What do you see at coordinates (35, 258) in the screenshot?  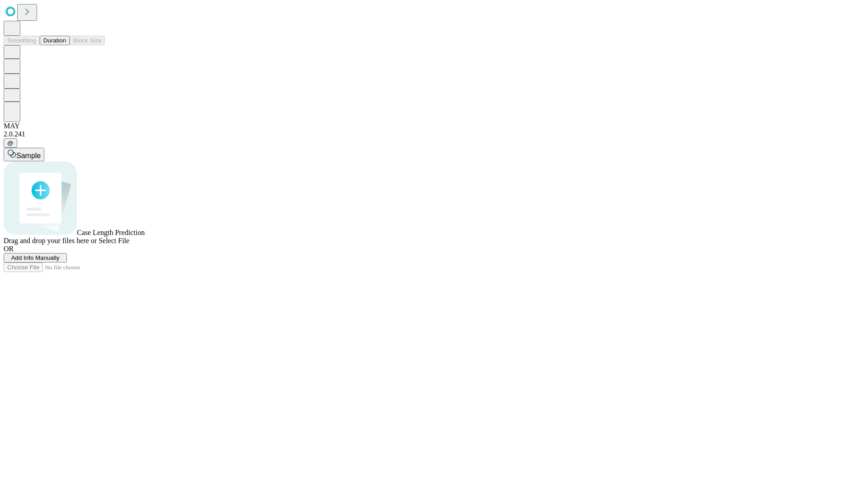 I see `button: Add Info Manually` at bounding box center [35, 258].